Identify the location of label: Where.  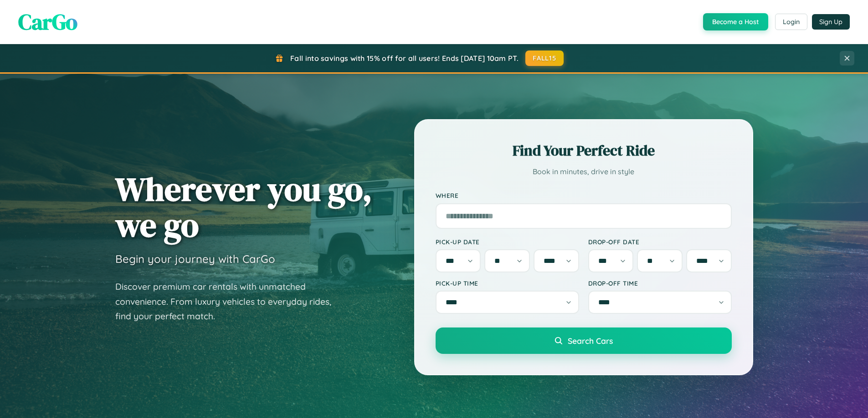
(584, 196).